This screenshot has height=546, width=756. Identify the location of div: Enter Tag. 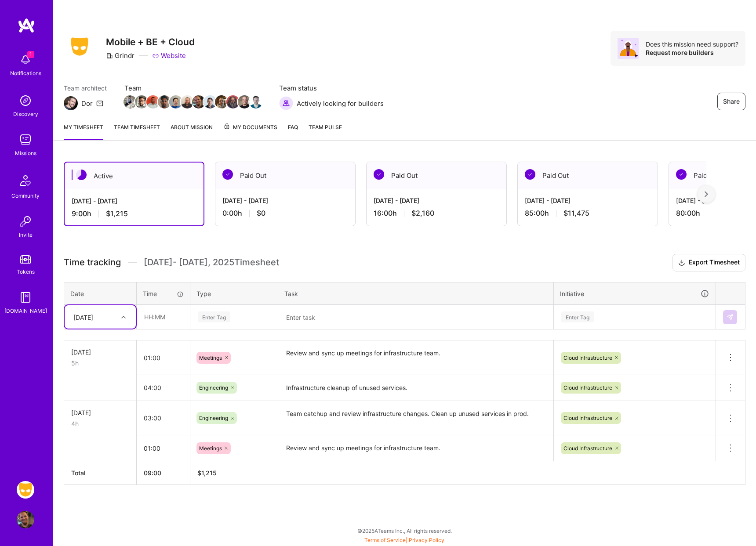
(214, 317).